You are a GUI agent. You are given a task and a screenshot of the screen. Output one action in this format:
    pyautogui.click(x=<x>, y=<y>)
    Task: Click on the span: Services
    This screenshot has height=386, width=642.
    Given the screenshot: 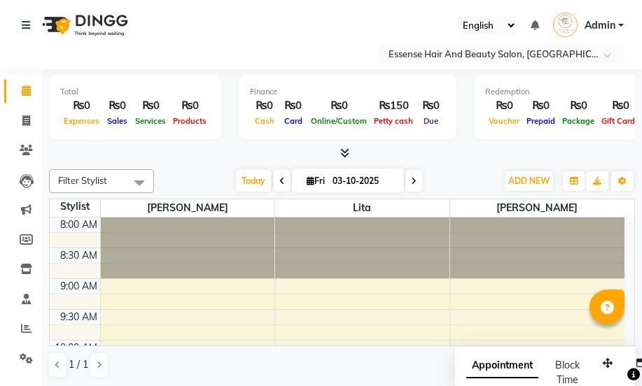 What is the action you would take?
    pyautogui.click(x=150, y=121)
    